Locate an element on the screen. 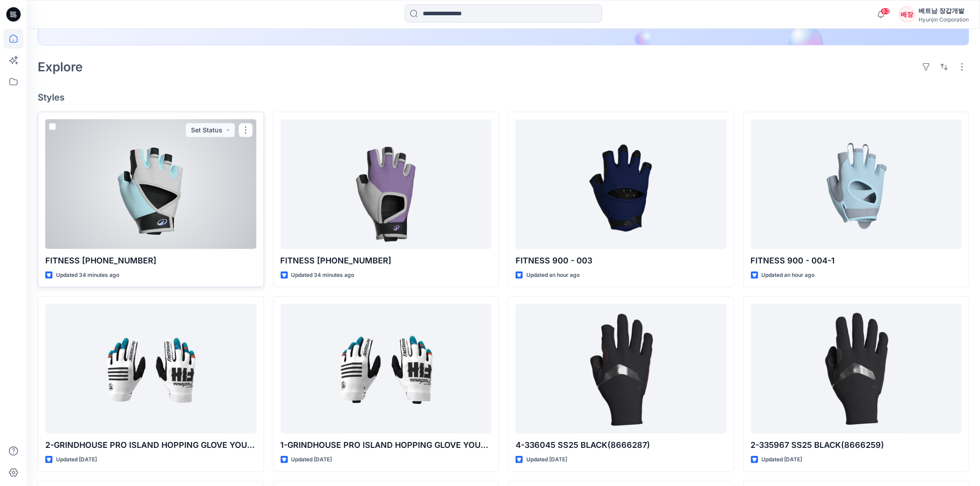 The width and height of the screenshot is (980, 486). div: Hyunjin Corporation is located at coordinates (943, 19).